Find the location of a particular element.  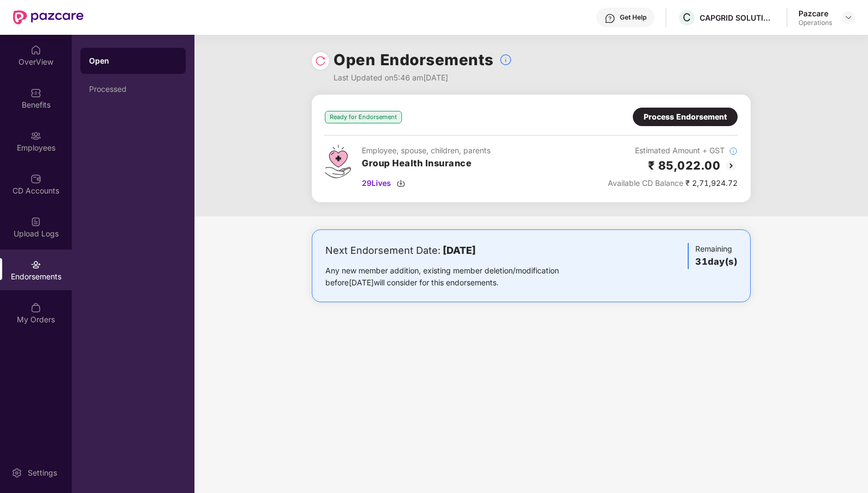

div: Get Help is located at coordinates (633, 18).